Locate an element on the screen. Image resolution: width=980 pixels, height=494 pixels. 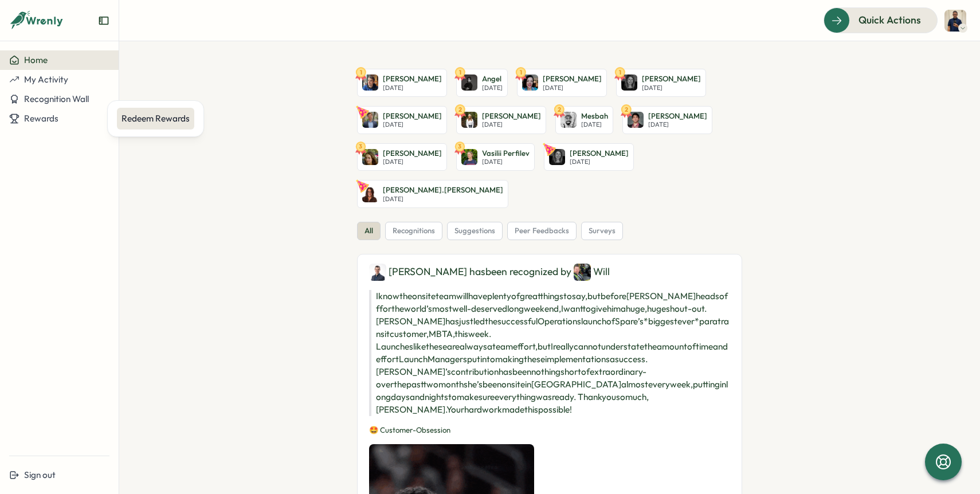
button: Expand sidebar is located at coordinates (104, 20).